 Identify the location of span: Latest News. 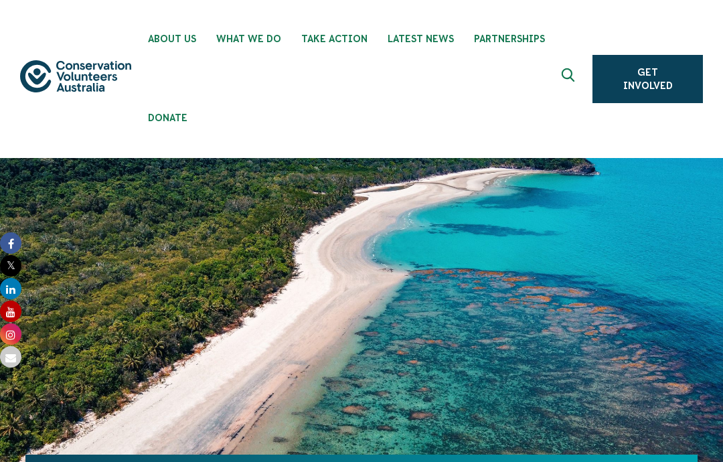
(420, 39).